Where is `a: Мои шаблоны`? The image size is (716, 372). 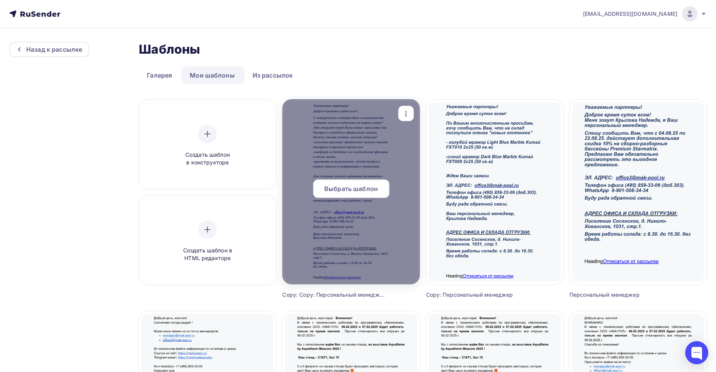
a: Мои шаблоны is located at coordinates (212, 75).